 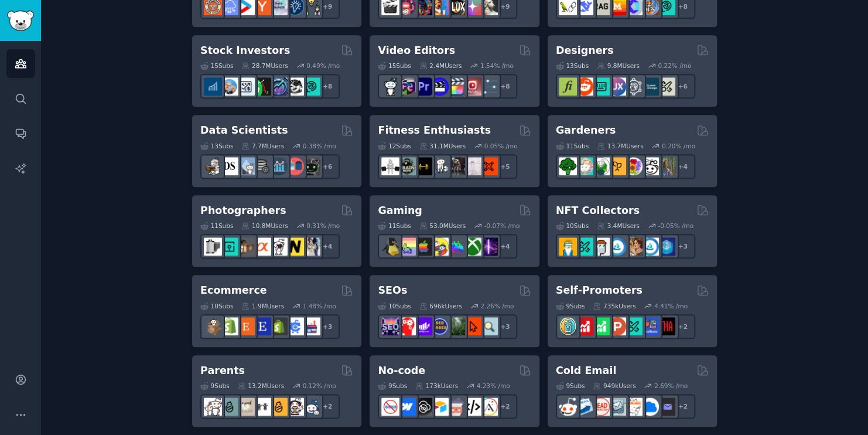 I want to click on h2: NFT Collectors, so click(x=598, y=210).